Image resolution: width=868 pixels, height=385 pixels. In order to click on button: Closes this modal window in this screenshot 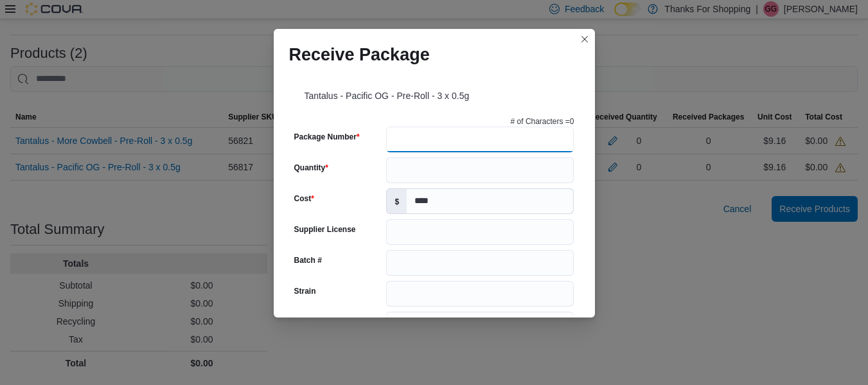, I will do `click(584, 39)`.